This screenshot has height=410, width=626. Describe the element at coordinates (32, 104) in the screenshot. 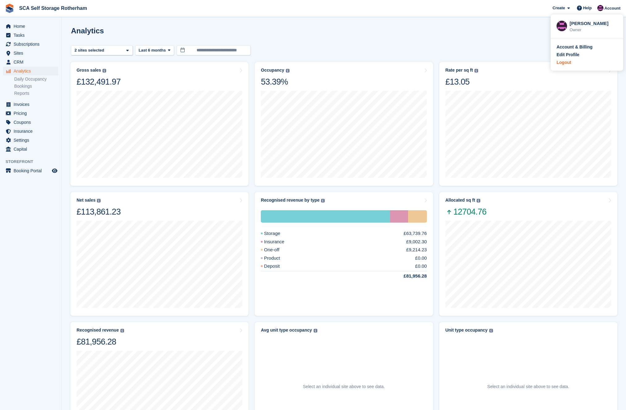

I see `span: Invoices` at that location.